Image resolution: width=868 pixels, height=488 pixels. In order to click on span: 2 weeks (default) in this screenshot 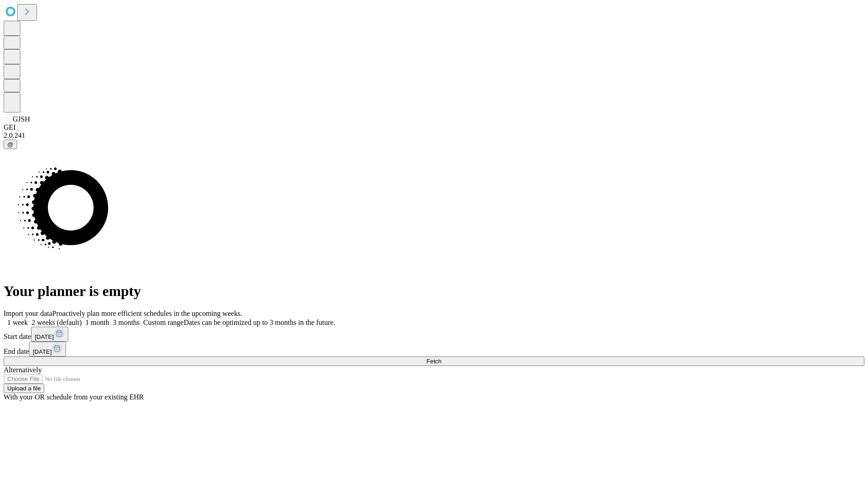, I will do `click(57, 323)`.